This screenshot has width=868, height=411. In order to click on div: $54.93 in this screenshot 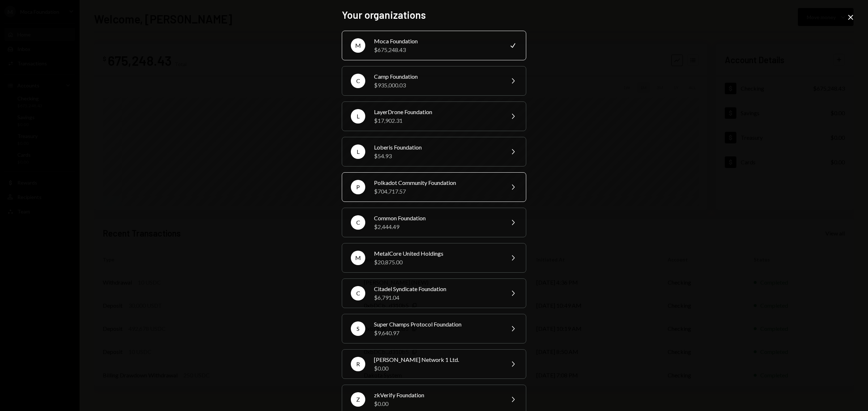, I will do `click(437, 156)`.